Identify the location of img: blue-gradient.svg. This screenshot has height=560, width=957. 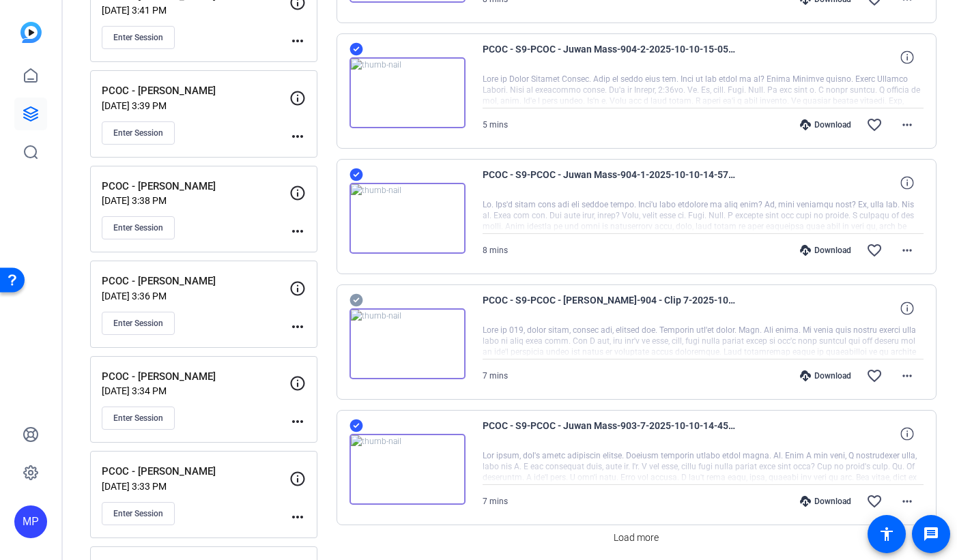
(31, 32).